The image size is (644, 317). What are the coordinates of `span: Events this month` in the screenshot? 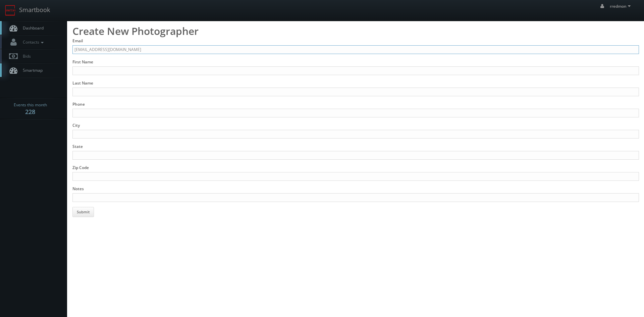 It's located at (30, 105).